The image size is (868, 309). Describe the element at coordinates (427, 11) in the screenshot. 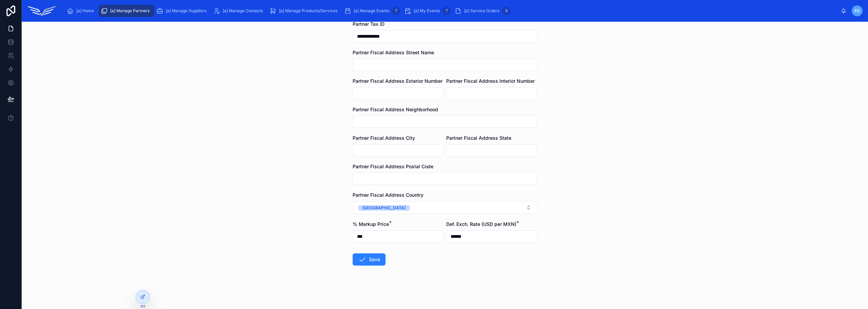

I see `a: [a] My Events7` at that location.